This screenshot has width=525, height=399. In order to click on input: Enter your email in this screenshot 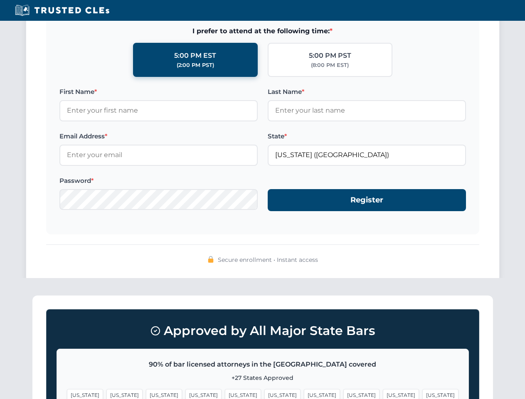, I will do `click(158, 155)`.